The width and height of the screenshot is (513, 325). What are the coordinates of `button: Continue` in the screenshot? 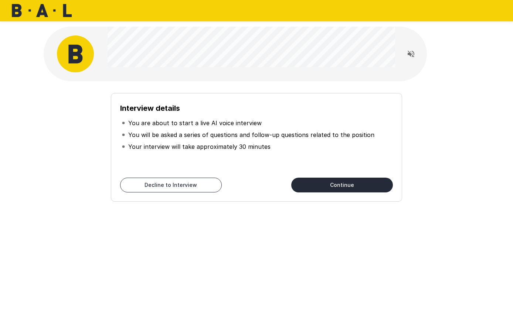 It's located at (342, 185).